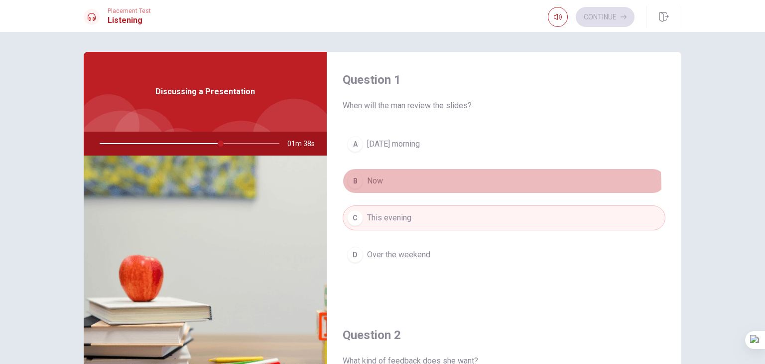  I want to click on div: C, so click(355, 218).